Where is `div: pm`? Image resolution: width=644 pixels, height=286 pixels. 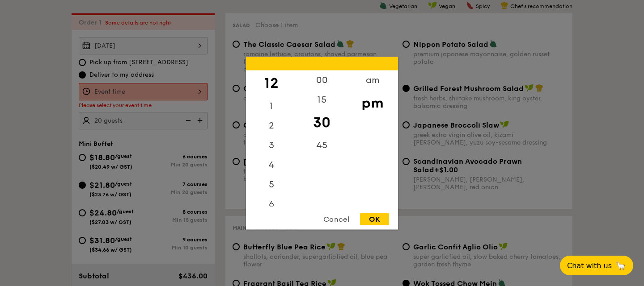 div: pm is located at coordinates (372, 103).